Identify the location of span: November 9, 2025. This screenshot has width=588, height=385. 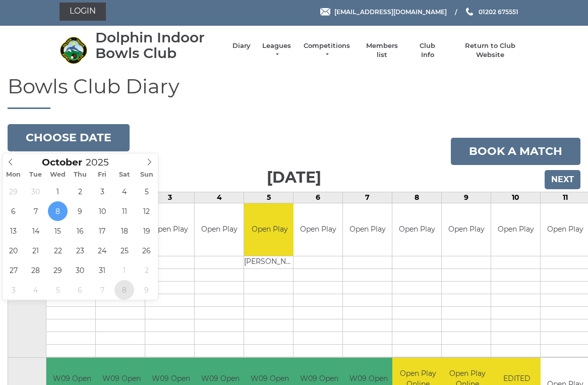
(146, 290).